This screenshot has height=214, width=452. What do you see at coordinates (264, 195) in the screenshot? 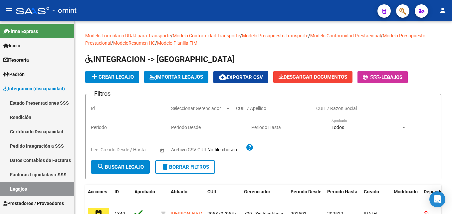
I see `datatable-header-cell: Gerenciador` at bounding box center [264, 195].